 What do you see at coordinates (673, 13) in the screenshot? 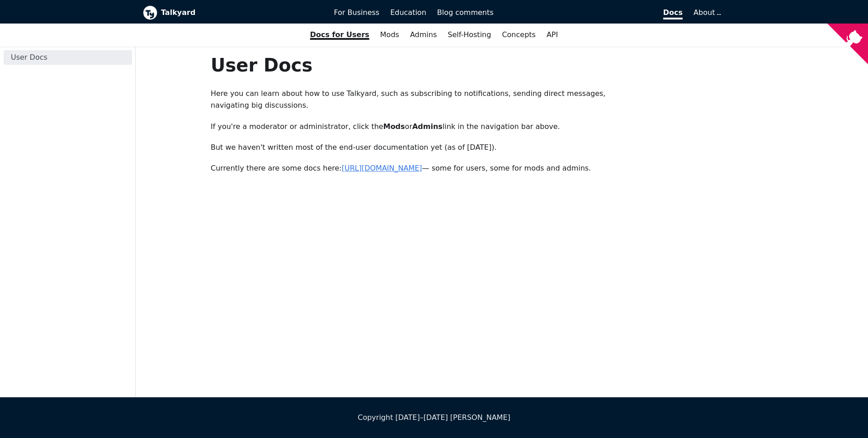
I see `span: Docs` at bounding box center [673, 13].